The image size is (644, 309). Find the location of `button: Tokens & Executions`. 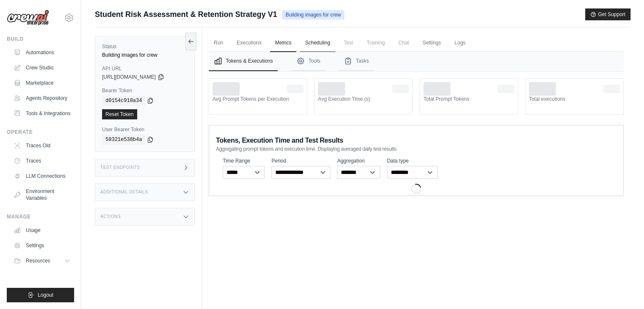

button: Tokens & Executions is located at coordinates (243, 61).